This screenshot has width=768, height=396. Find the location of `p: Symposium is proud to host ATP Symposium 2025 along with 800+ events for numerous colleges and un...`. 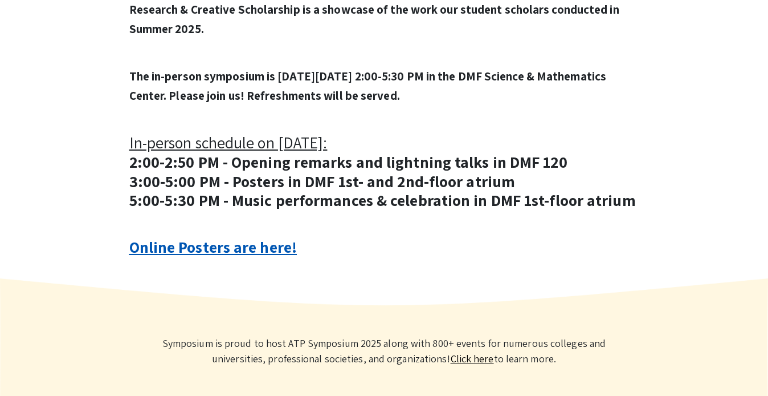

p: Symposium is proud to host ATP Symposium 2025 along with 800+ events for numerous colleges and un... is located at coordinates (384, 351).